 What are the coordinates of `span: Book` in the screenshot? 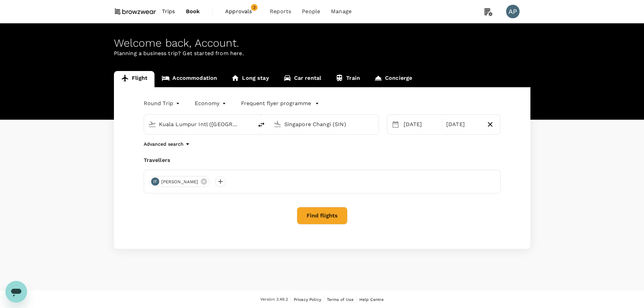 It's located at (193, 11).